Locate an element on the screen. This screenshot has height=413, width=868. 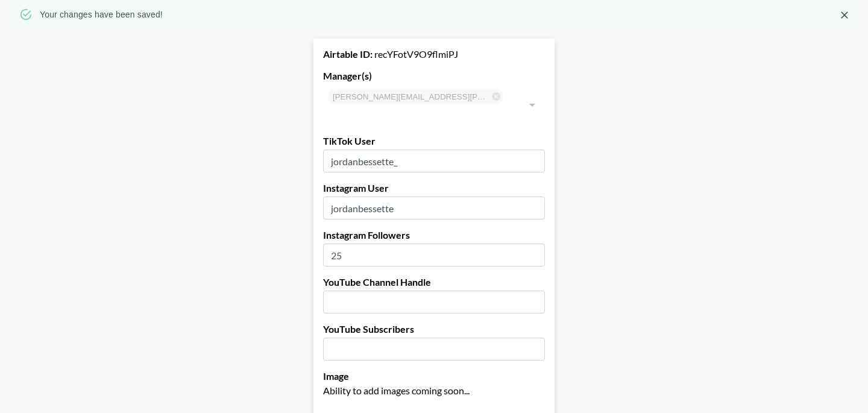
label: TikTok User is located at coordinates (434, 141).